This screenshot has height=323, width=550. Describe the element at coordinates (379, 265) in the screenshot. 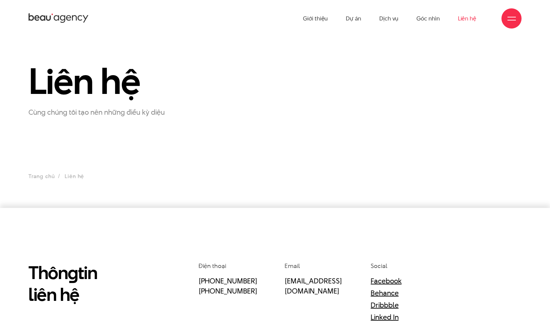

I see `span: Social` at that location.